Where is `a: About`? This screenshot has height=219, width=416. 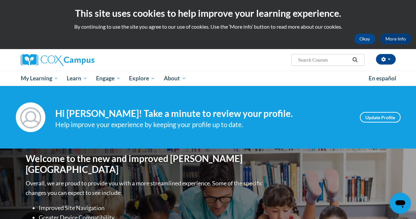 a: About is located at coordinates (175, 78).